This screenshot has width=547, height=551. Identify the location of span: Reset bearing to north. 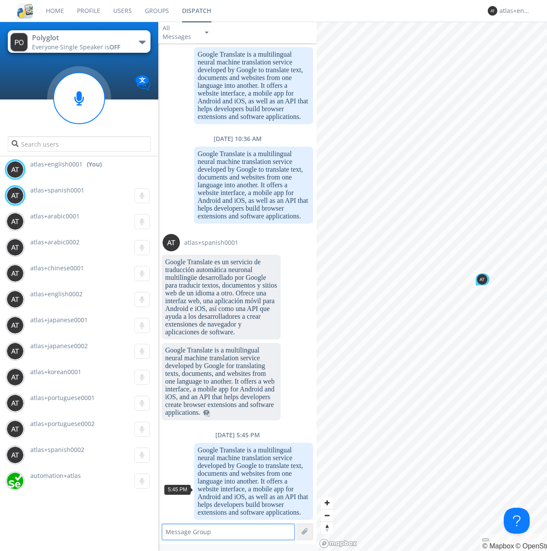
(327, 528).